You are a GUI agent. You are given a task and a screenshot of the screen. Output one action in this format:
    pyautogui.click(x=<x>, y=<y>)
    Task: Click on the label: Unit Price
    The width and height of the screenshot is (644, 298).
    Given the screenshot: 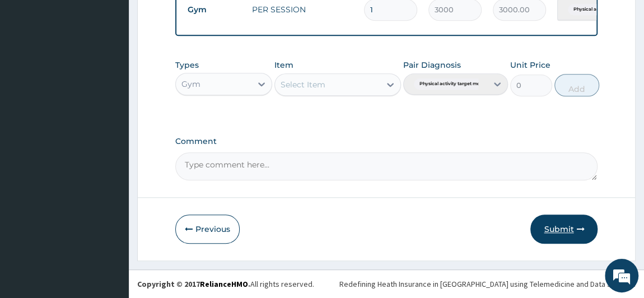 What is the action you would take?
    pyautogui.click(x=530, y=65)
    